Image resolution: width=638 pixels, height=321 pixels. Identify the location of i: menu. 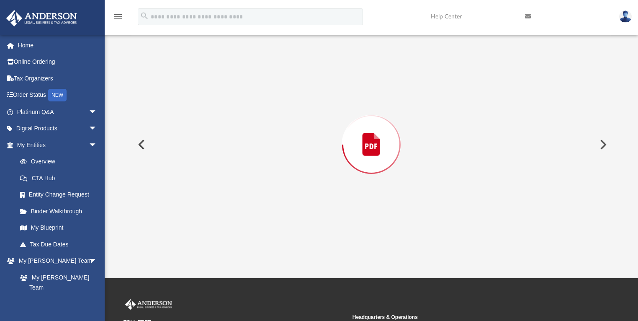
(118, 17).